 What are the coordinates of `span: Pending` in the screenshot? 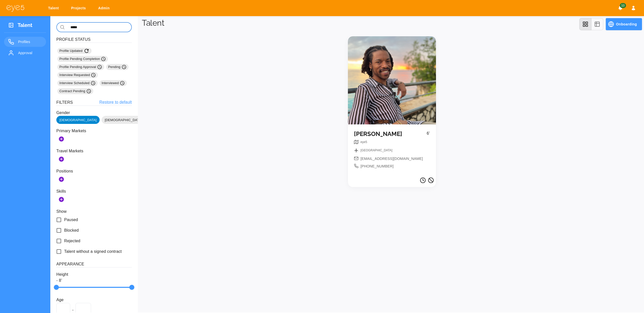 It's located at (117, 67).